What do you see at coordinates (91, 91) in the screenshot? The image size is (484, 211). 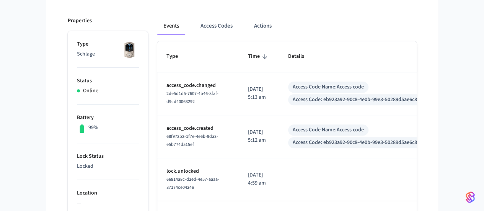 I see `p: Online` at bounding box center [91, 91].